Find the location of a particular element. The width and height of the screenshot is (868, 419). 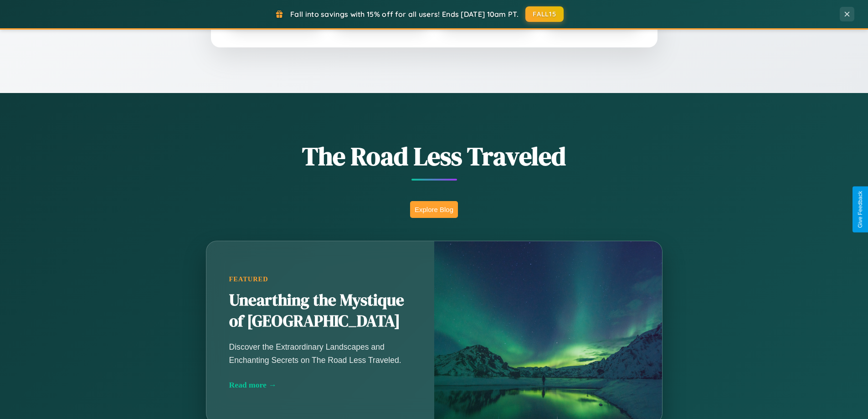

div: Give Feedback is located at coordinates (861, 209).